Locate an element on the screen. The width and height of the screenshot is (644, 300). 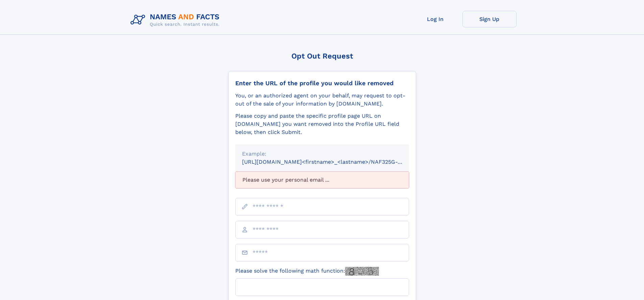
a: Log In is located at coordinates (435, 19).